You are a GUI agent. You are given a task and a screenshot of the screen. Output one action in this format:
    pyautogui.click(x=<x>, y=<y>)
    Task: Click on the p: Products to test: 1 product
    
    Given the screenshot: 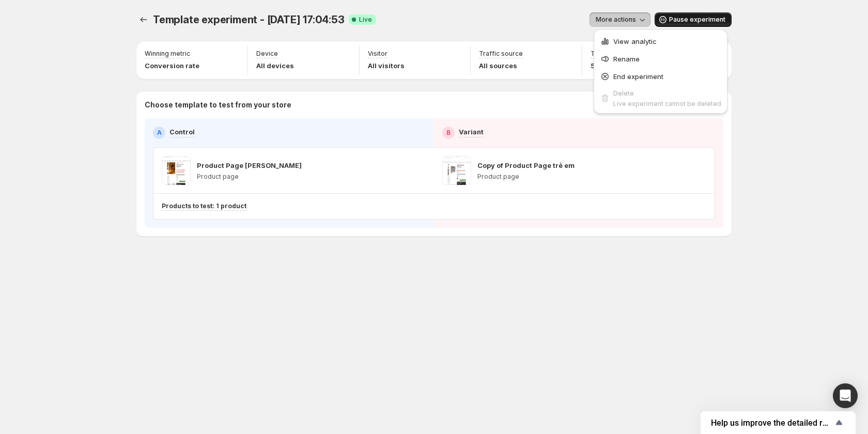 What is the action you would take?
    pyautogui.click(x=204, y=206)
    